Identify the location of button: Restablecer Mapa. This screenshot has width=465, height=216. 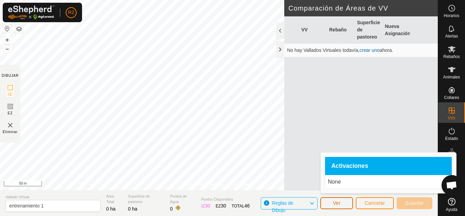
(7, 29).